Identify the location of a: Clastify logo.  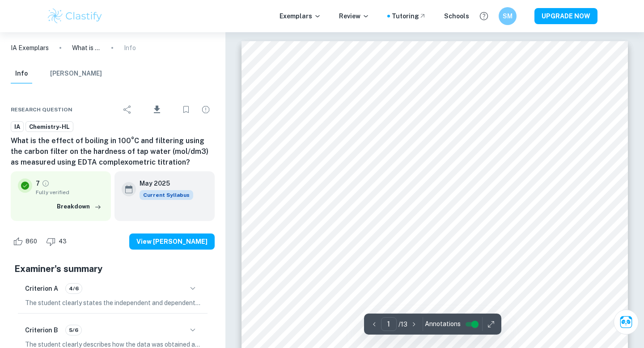
(75, 16).